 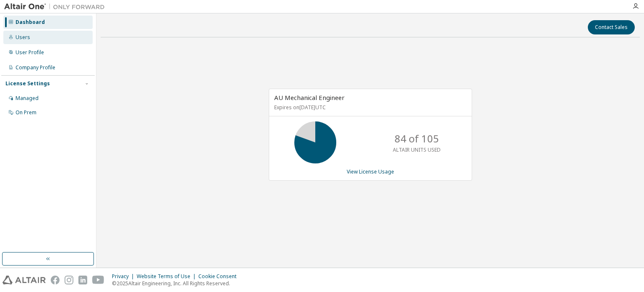 I want to click on button: Contact Sales, so click(x=611, y=27).